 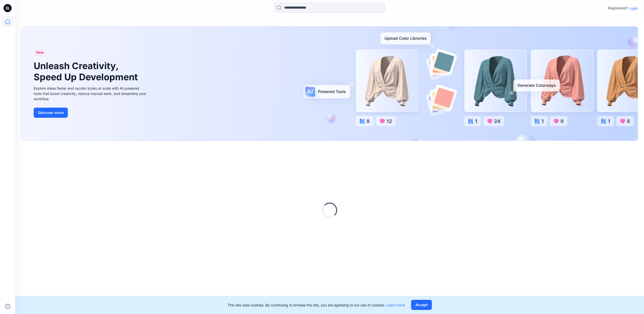 What do you see at coordinates (316, 305) in the screenshot?
I see `p: This site uses cookies. By continuing to browse the site, you are agreeing to our use of cookies.` at bounding box center [316, 305].